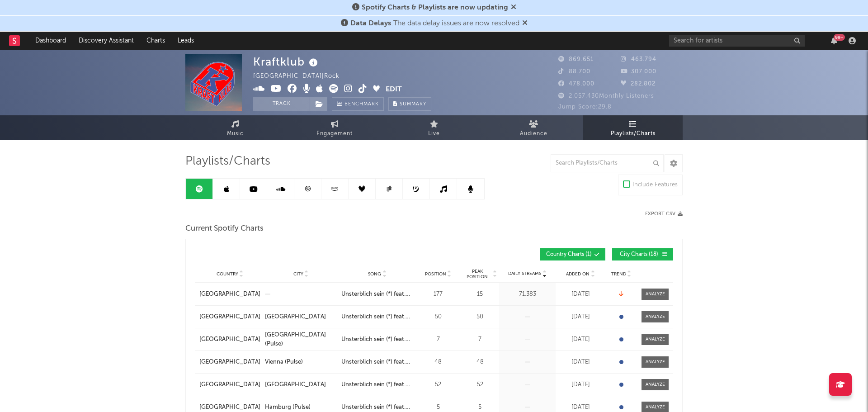  Describe the element at coordinates (606, 96) in the screenshot. I see `span: 2.057.430 Monthly Listeners` at that location.